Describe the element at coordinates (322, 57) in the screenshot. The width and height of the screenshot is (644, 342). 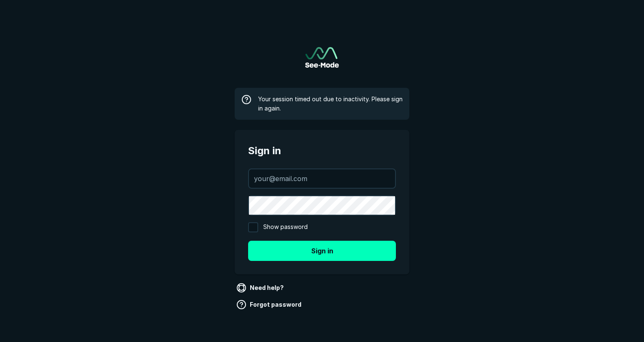
I see `a: Go to sign in` at that location.